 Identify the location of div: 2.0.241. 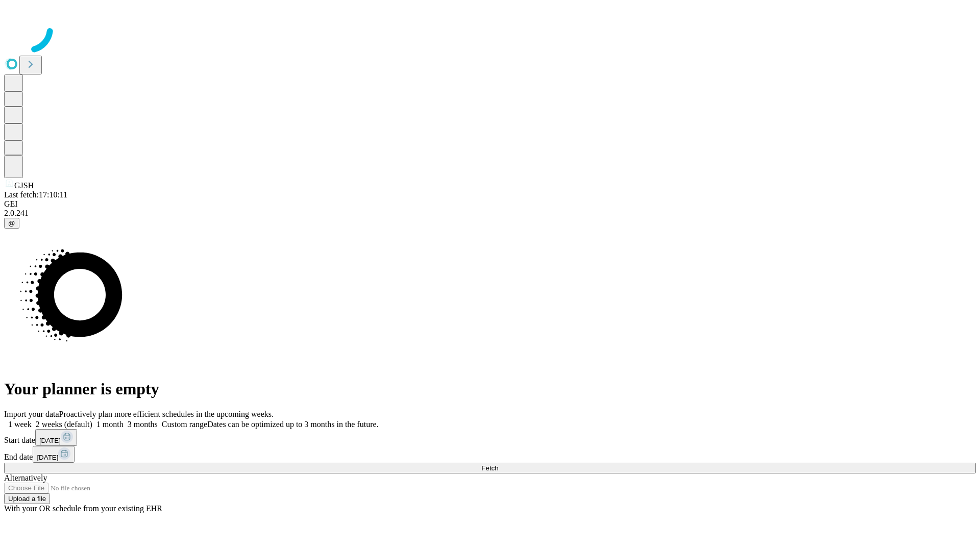
(490, 213).